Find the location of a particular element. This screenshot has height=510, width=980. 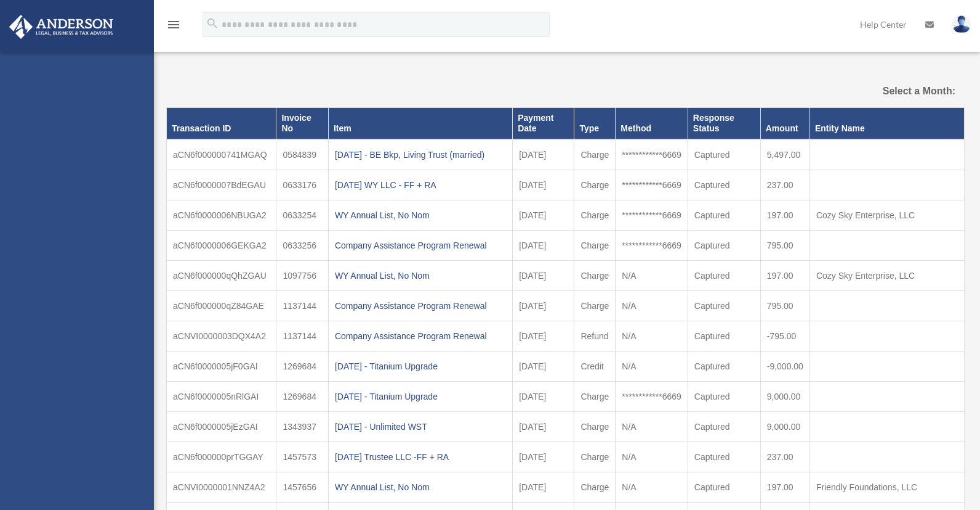

img: Anderson Advisors Platinum Portal is located at coordinates (61, 27).